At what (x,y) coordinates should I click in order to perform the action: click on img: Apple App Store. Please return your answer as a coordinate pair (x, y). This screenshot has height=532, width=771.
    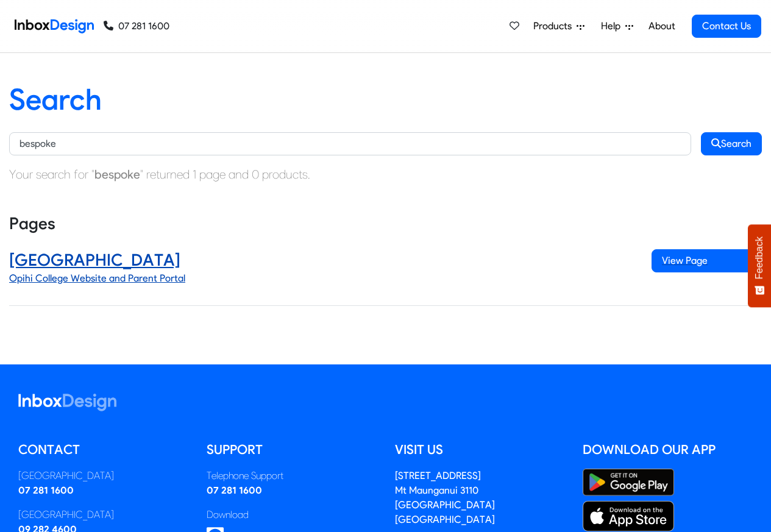
    Looking at the image, I should click on (628, 516).